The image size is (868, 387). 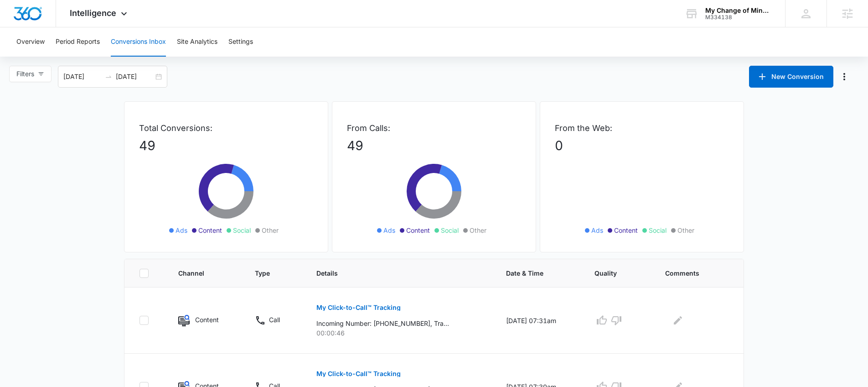 I want to click on p: Call, so click(x=274, y=319).